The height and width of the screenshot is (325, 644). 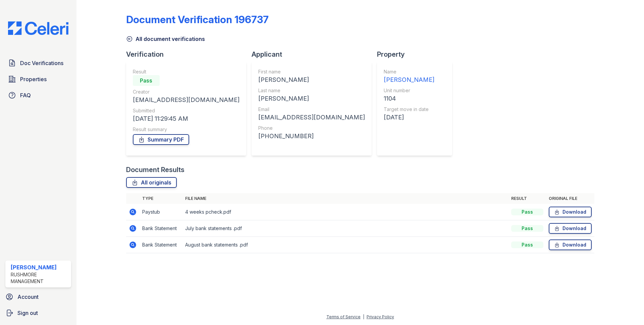 I want to click on td: Paystub, so click(x=161, y=212).